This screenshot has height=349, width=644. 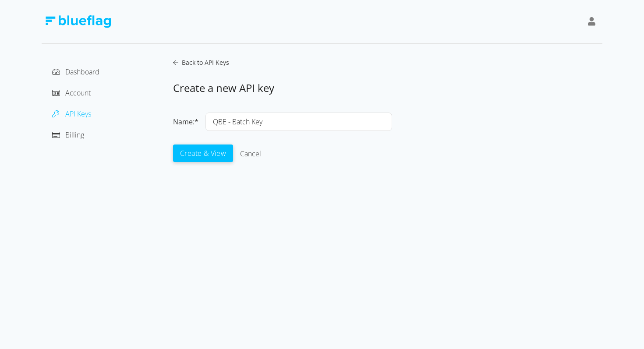 What do you see at coordinates (299, 122) in the screenshot?
I see `input: eg. Your project name` at bounding box center [299, 122].